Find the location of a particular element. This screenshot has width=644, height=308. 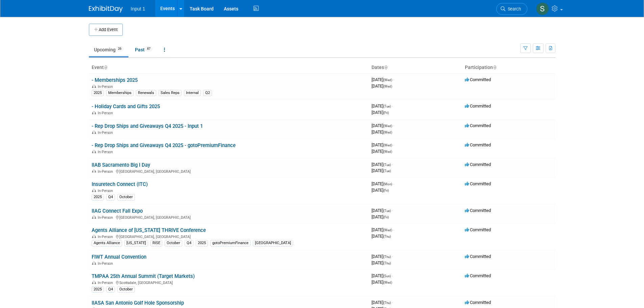

div: gotoPremiumFinance is located at coordinates (230, 243).